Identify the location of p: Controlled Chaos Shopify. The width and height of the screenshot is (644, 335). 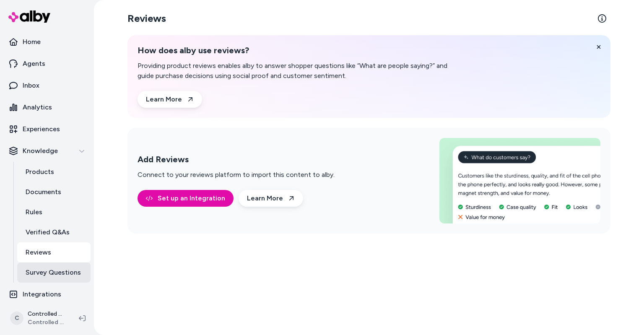
(47, 314).